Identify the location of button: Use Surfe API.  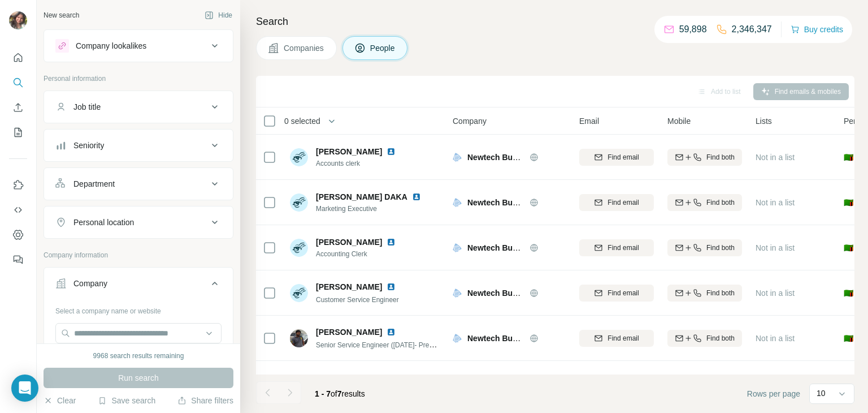
(18, 210).